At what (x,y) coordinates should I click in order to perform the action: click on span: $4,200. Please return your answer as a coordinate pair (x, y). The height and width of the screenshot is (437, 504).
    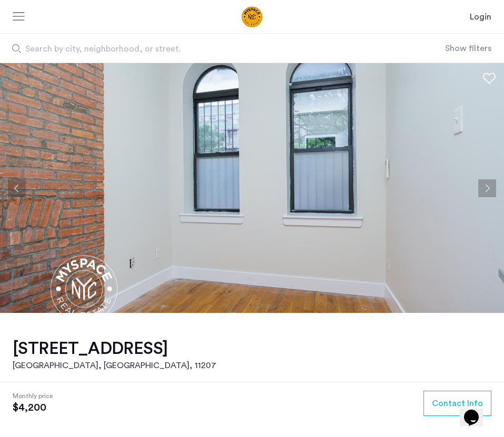
    Looking at the image, I should click on (33, 408).